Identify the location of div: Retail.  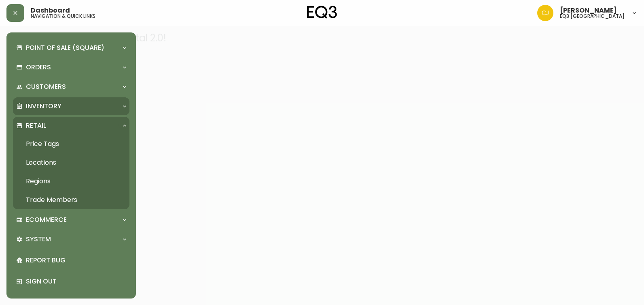
(72, 126).